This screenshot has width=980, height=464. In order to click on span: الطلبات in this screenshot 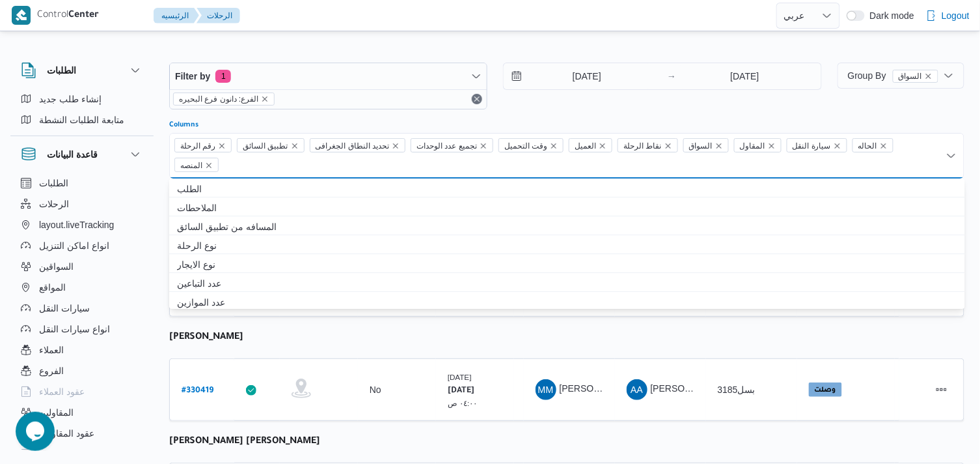, I will do `click(54, 183)`.